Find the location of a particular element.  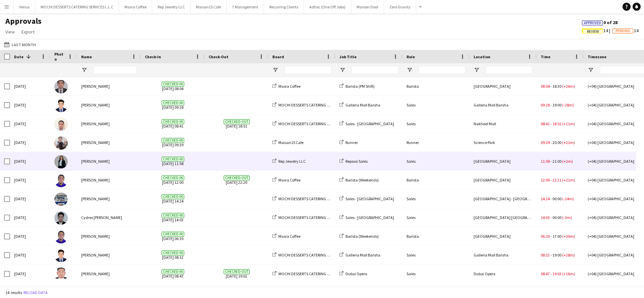

span: Pending is located at coordinates (623, 31).